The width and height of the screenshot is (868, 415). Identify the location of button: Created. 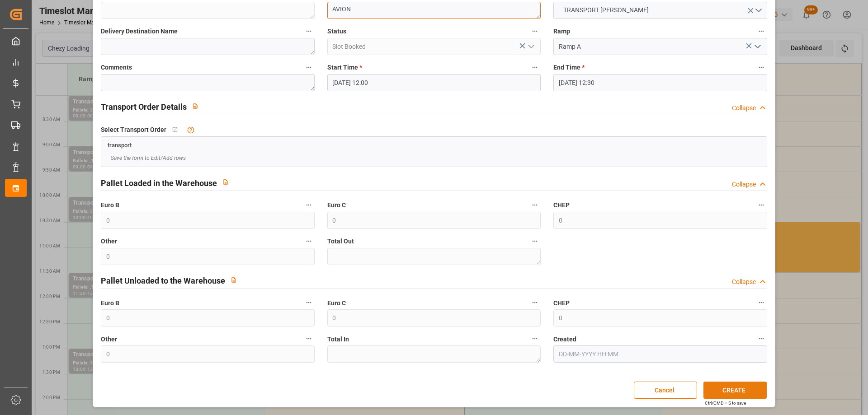
(762, 339).